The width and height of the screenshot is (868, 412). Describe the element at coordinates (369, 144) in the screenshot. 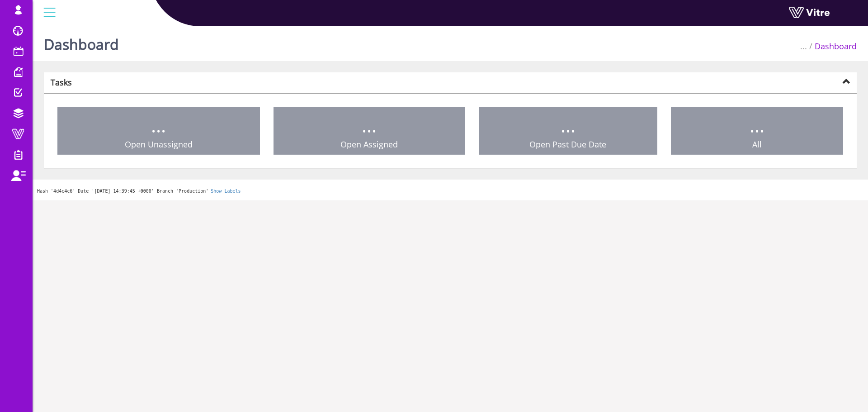

I see `span: Open Assigned` at that location.